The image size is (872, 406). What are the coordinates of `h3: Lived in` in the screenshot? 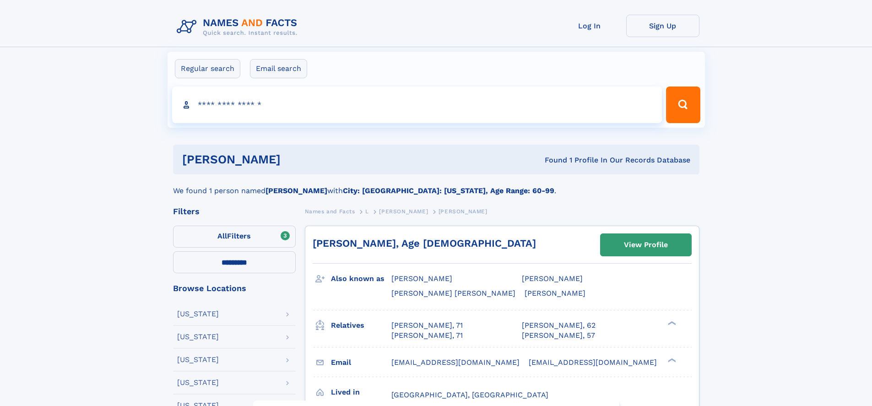 It's located at (361, 392).